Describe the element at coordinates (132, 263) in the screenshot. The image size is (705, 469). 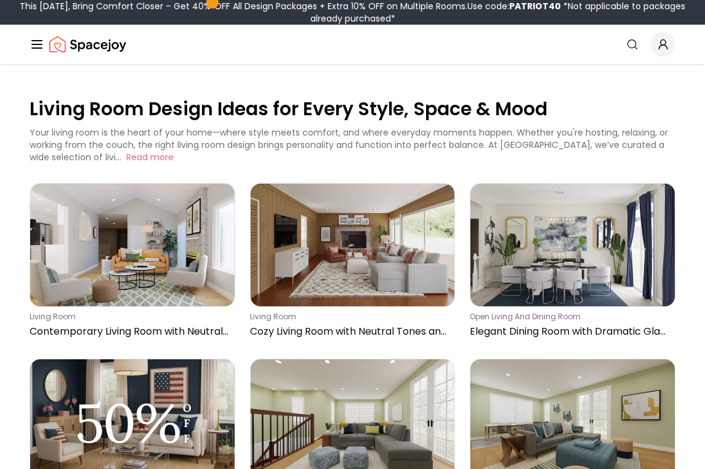
I see `a: Contemporary Living Room with Neutral and Green Accentsliving roomContemporary Living Room with N...` at that location.